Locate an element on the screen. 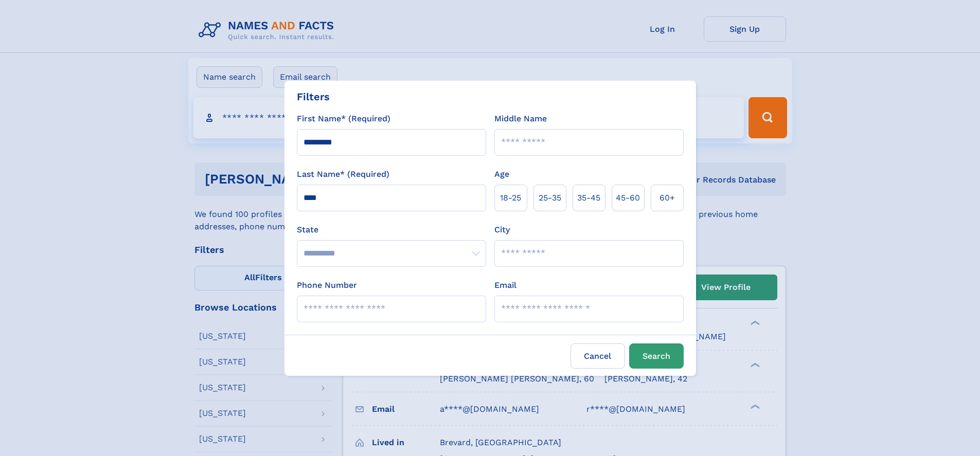  span: 18‑25 is located at coordinates (510, 198).